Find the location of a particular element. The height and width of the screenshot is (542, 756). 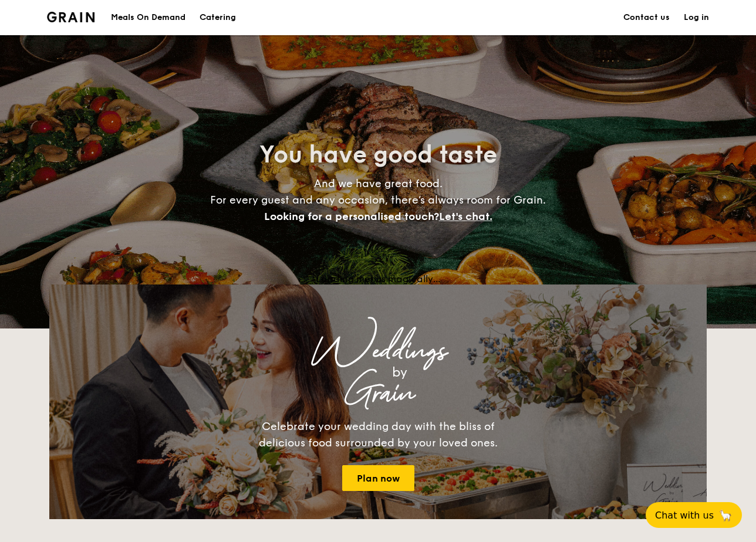

a: Plan now is located at coordinates (378, 478).